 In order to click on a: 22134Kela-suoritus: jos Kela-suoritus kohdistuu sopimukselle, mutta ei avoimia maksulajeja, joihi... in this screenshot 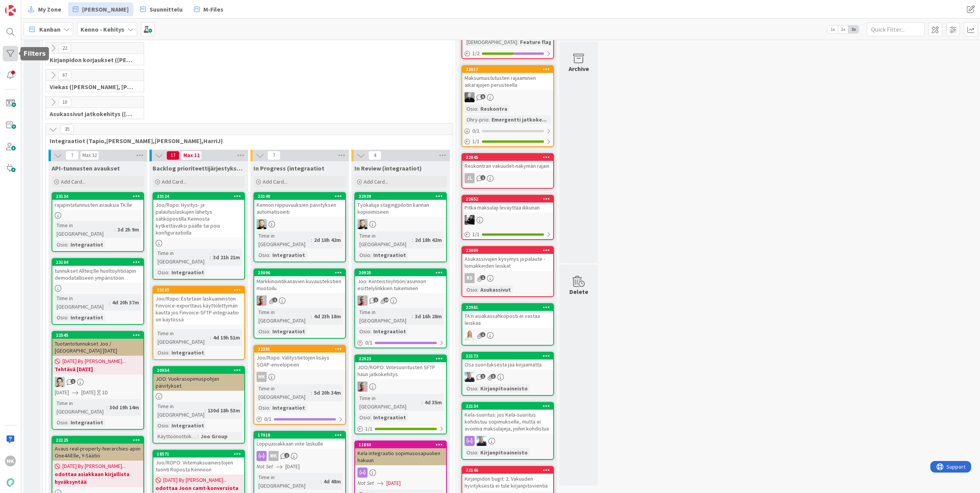, I will do `click(508, 431)`.